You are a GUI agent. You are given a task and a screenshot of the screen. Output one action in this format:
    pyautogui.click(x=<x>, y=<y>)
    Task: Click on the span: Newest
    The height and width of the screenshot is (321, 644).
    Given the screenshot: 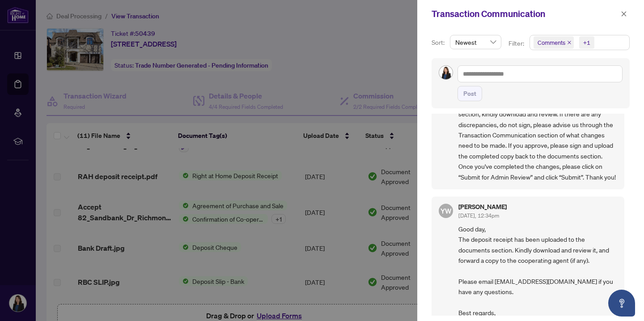 What is the action you would take?
    pyautogui.click(x=476, y=42)
    